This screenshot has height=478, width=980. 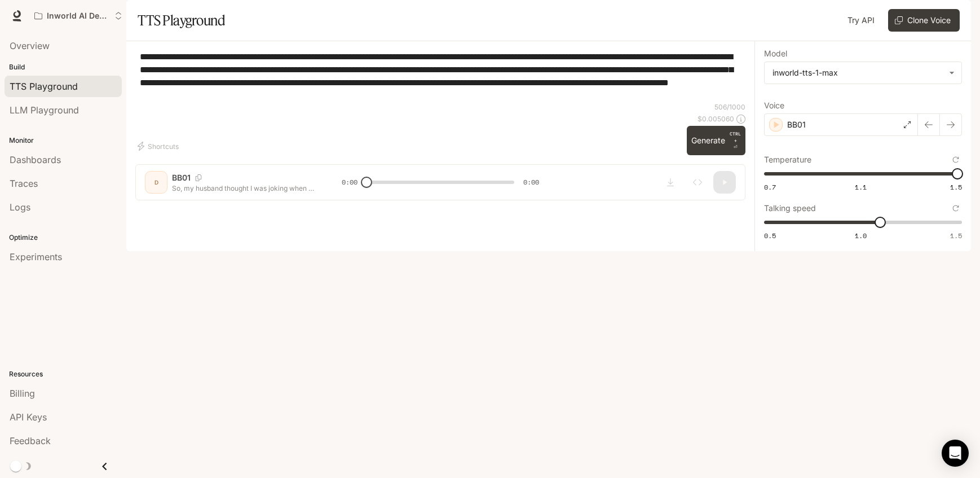 What do you see at coordinates (790, 208) in the screenshot?
I see `p: Talking speed` at bounding box center [790, 208].